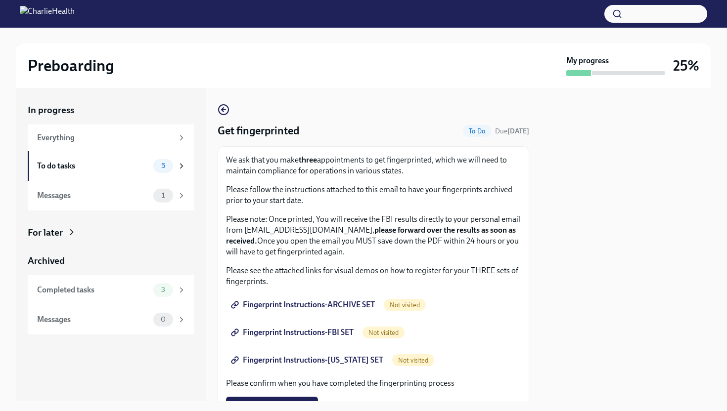 Image resolution: width=727 pixels, height=411 pixels. Describe the element at coordinates (163, 319) in the screenshot. I see `span: 0` at that location.